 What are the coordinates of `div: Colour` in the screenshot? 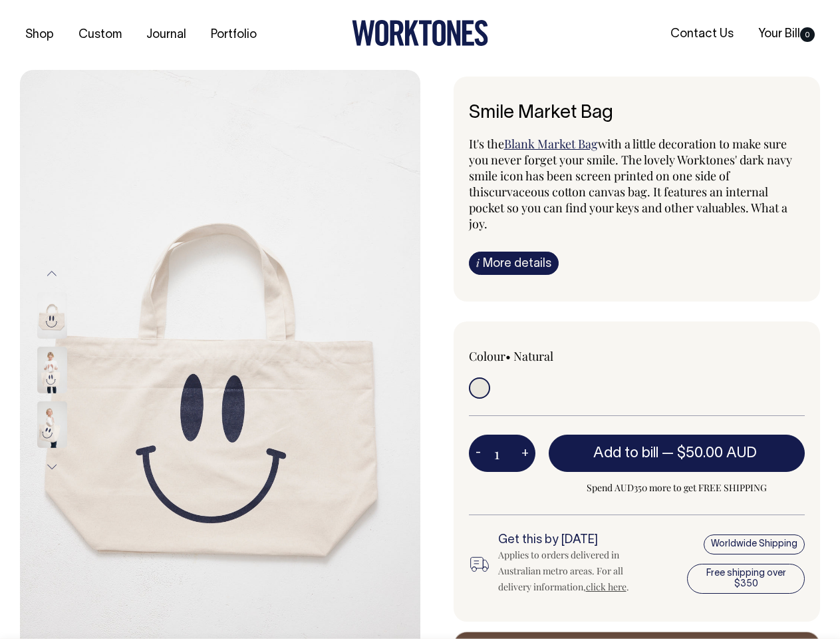 It's located at (536, 356).